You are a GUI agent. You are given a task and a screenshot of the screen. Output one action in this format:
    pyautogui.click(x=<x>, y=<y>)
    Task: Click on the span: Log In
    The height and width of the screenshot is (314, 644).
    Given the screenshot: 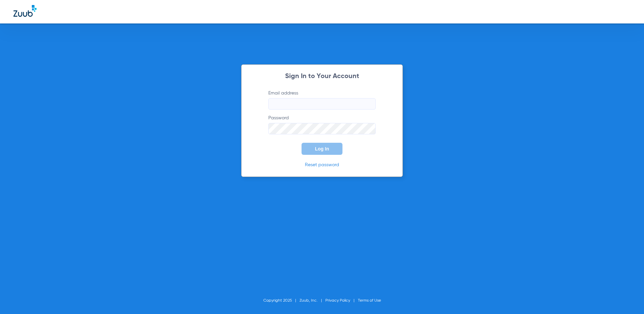 What is the action you would take?
    pyautogui.click(x=322, y=149)
    